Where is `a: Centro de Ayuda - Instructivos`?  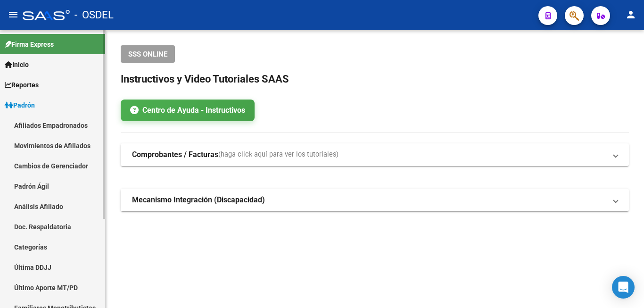 a: Centro de Ayuda - Instructivos is located at coordinates (188, 110).